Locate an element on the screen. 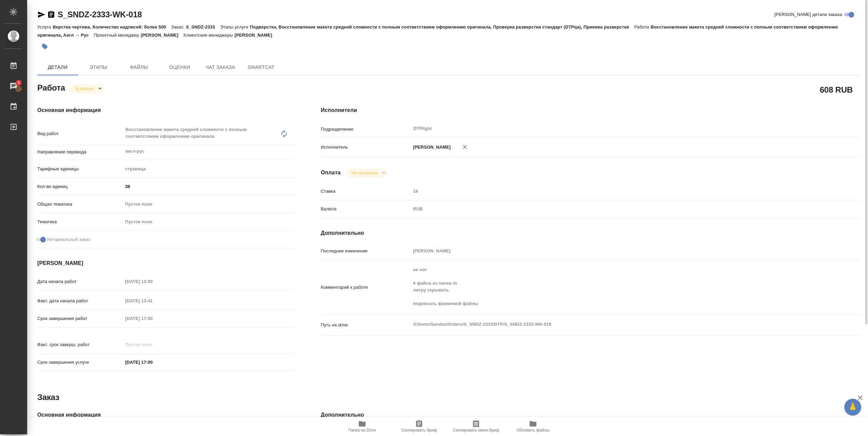 This screenshot has width=868, height=436. p: Последнее изменение is located at coordinates (365, 251).